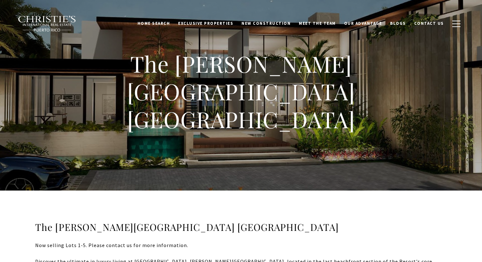 This screenshot has width=482, height=262. I want to click on a: Blogs, so click(398, 23).